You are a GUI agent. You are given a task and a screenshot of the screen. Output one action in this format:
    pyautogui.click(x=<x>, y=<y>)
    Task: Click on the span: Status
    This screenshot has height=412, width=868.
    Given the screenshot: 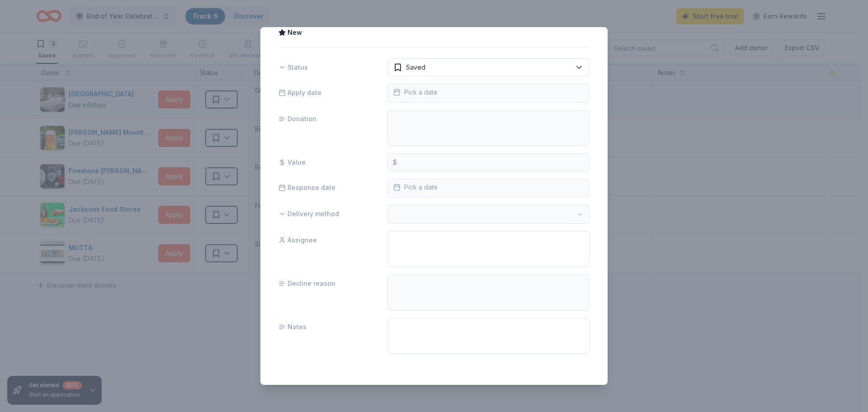 What is the action you would take?
    pyautogui.click(x=293, y=68)
    